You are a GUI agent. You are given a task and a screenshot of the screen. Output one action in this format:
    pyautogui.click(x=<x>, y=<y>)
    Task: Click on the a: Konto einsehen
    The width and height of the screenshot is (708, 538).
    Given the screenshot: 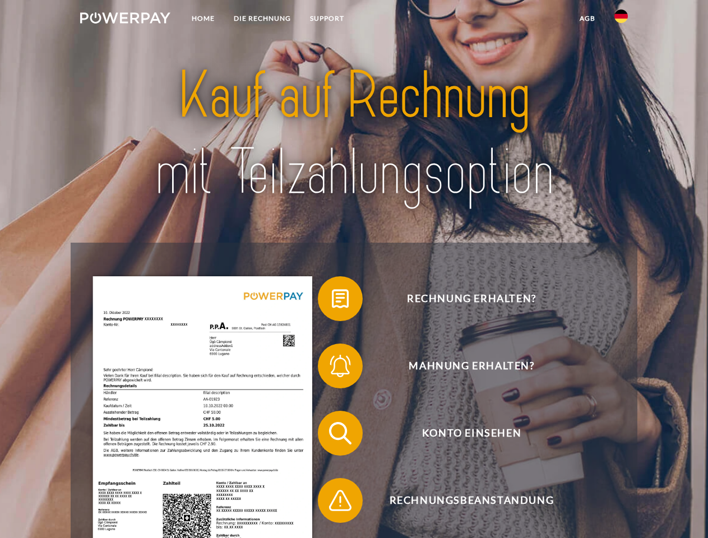 What is the action you would take?
    pyautogui.click(x=464, y=433)
    